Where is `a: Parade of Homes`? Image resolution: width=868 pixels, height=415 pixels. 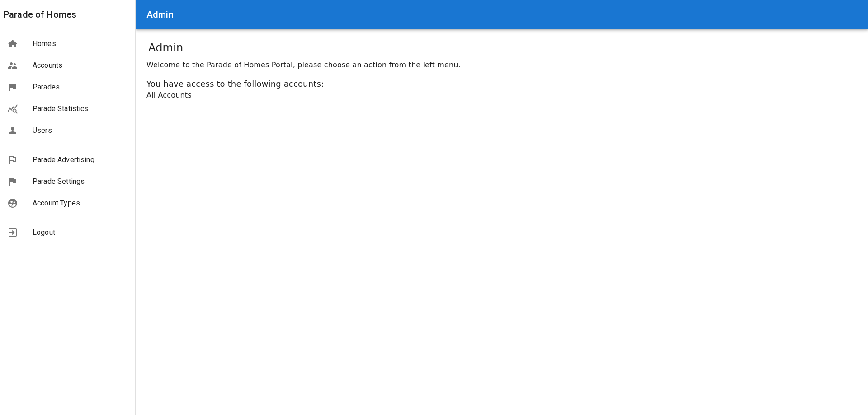 a: Parade of Homes is located at coordinates (40, 14).